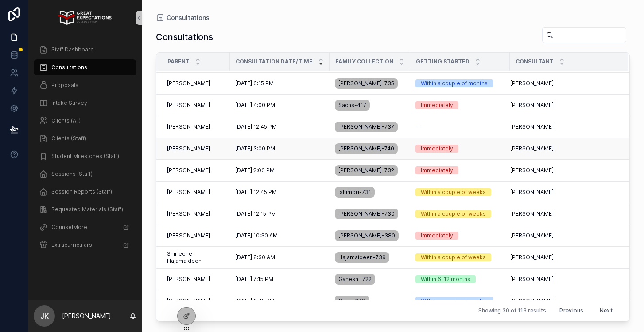 This screenshot has width=644, height=332. I want to click on a: Ganesh -722, so click(370, 279).